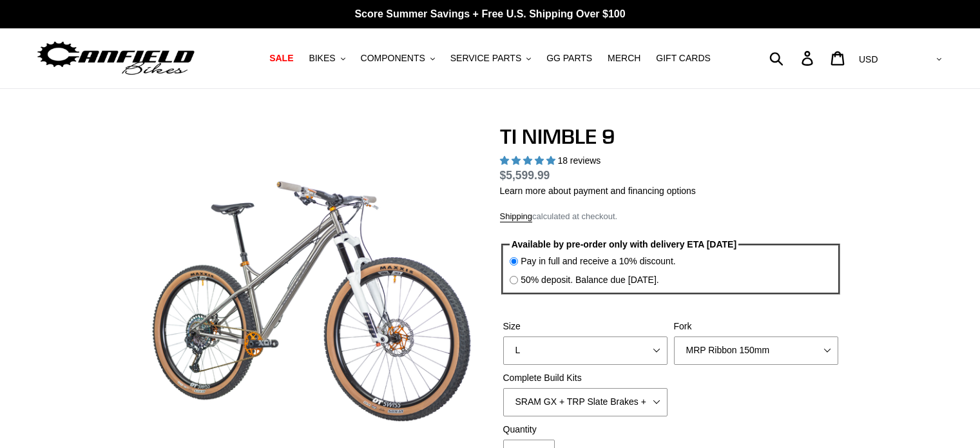  Describe the element at coordinates (529, 160) in the screenshot. I see `span: 4.89 stars` at that location.